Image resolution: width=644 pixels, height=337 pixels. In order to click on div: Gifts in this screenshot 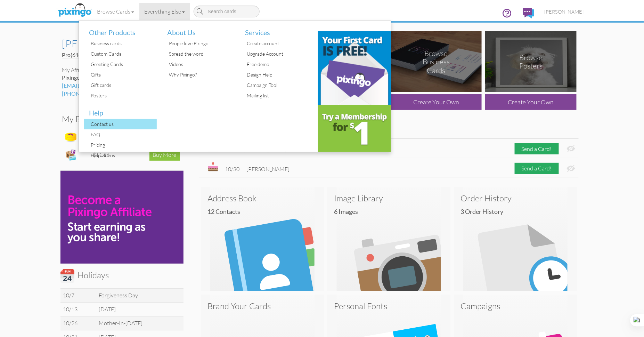, I will do `click(123, 74)`.